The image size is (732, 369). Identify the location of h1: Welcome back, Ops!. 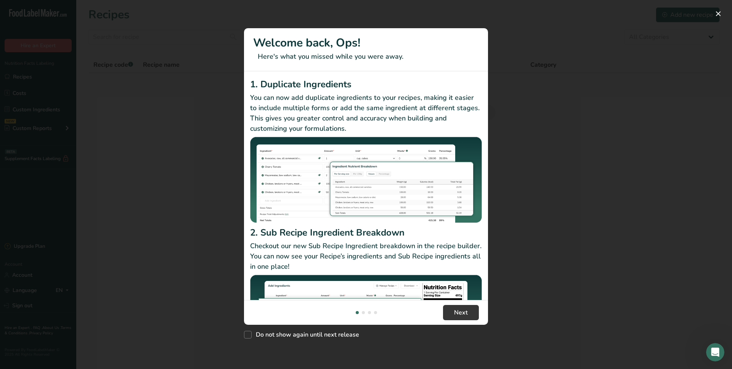
(366, 43).